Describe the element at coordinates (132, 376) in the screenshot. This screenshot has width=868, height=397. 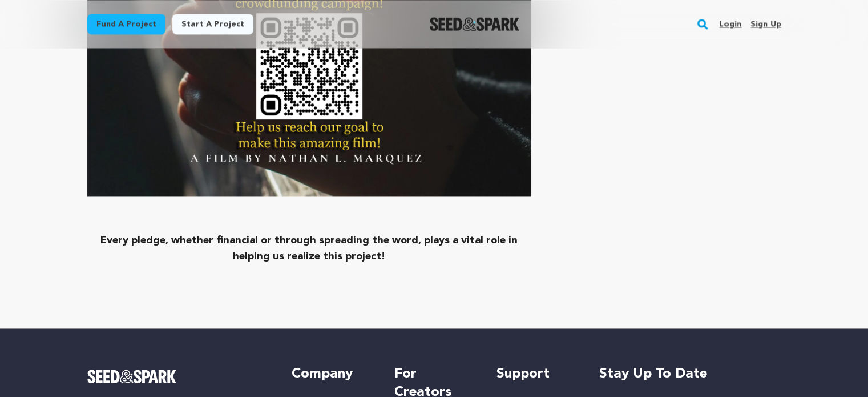
I see `img: Seed&Spark Logo` at that location.